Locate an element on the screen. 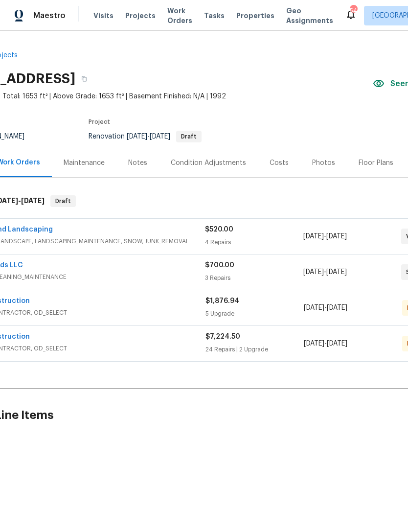  div: Floor Plans is located at coordinates (375, 163).